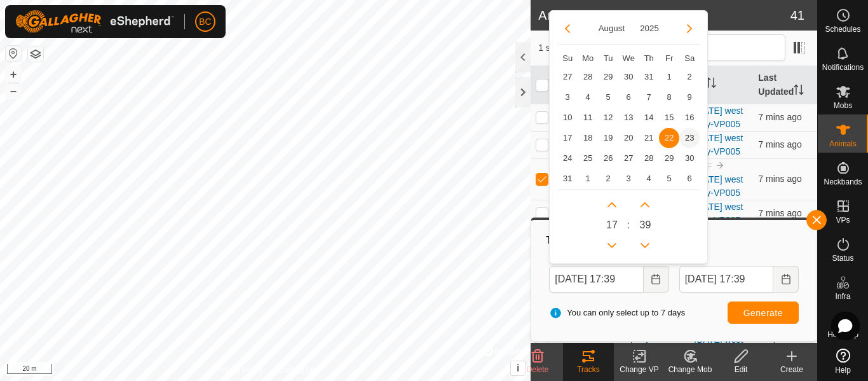 The width and height of the screenshot is (868, 381). Describe the element at coordinates (669, 77) in the screenshot. I see `span: 1` at that location.